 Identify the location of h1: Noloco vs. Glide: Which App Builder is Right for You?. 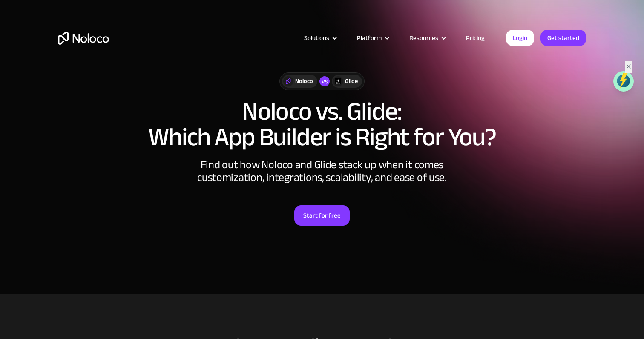
(322, 124).